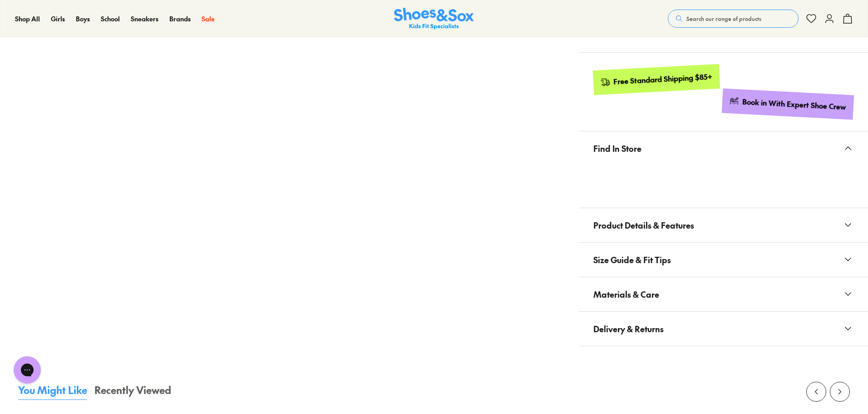 The width and height of the screenshot is (868, 414). I want to click on a: Boys, so click(83, 19).